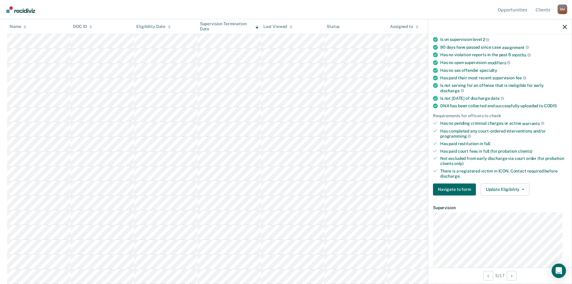 This screenshot has height=284, width=572. I want to click on div: Requirements for officers to check, so click(500, 116).